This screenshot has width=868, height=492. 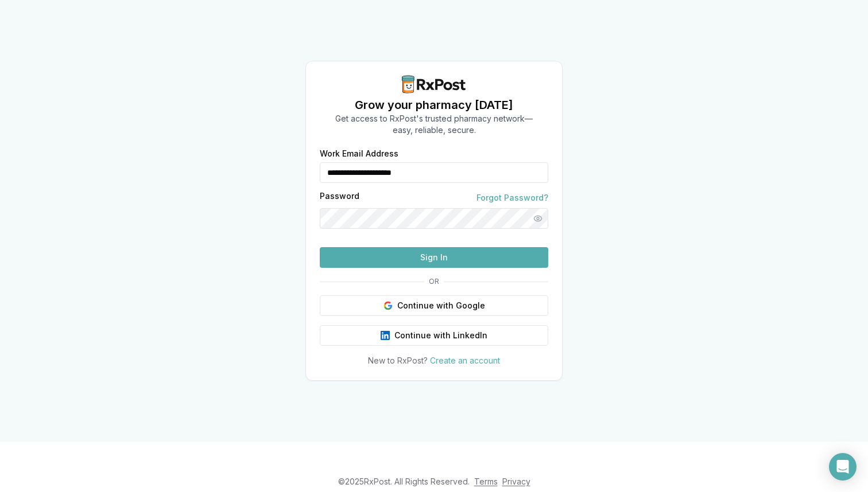 What do you see at coordinates (434, 257) in the screenshot?
I see `button: Sign In` at bounding box center [434, 257].